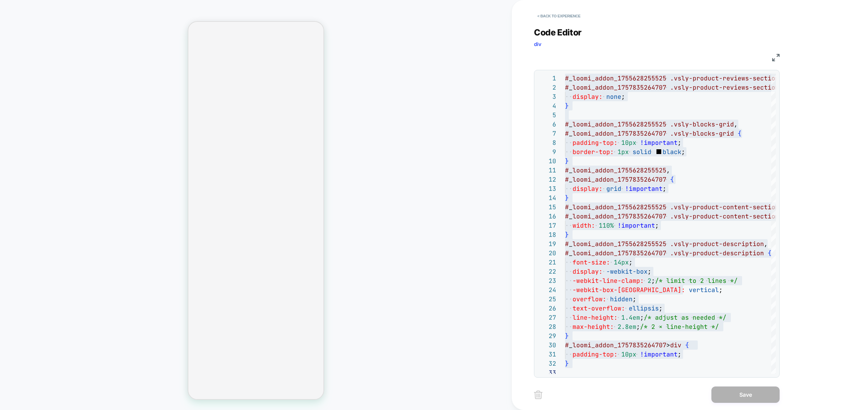 The image size is (868, 410). What do you see at coordinates (547, 133) in the screenshot?
I see `div: 7` at bounding box center [547, 133].